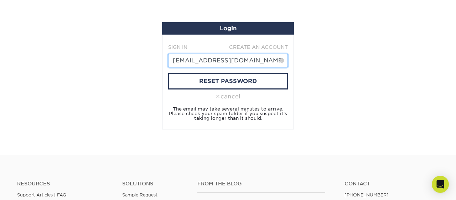  I want to click on h4: From the Blog, so click(261, 183).